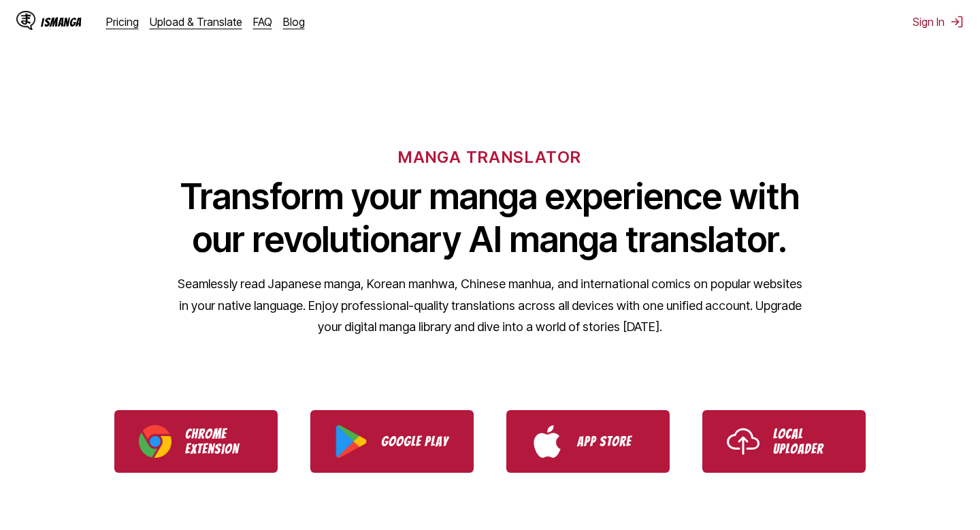 The width and height of the screenshot is (980, 530). Describe the element at coordinates (956, 22) in the screenshot. I see `img: Sign out` at that location.